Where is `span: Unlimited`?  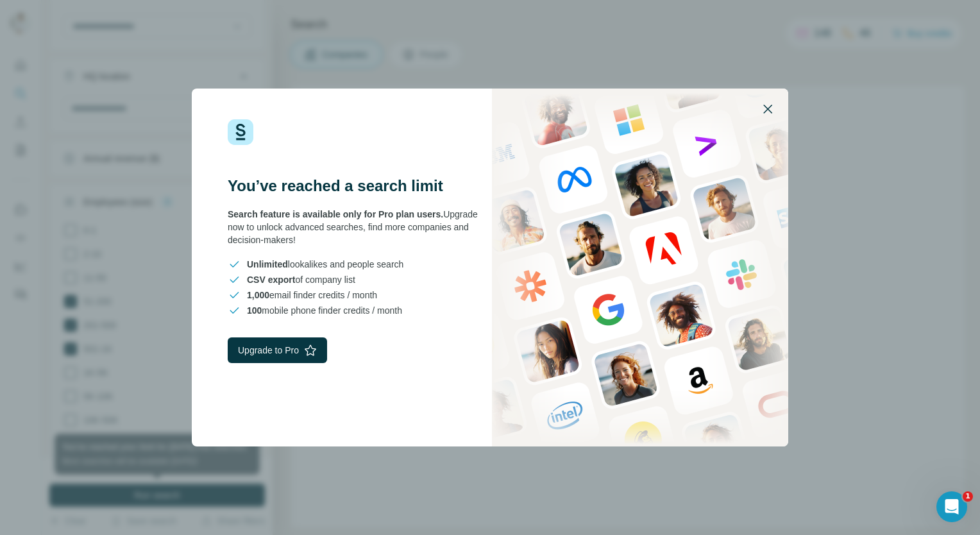
span: Unlimited is located at coordinates (268, 264).